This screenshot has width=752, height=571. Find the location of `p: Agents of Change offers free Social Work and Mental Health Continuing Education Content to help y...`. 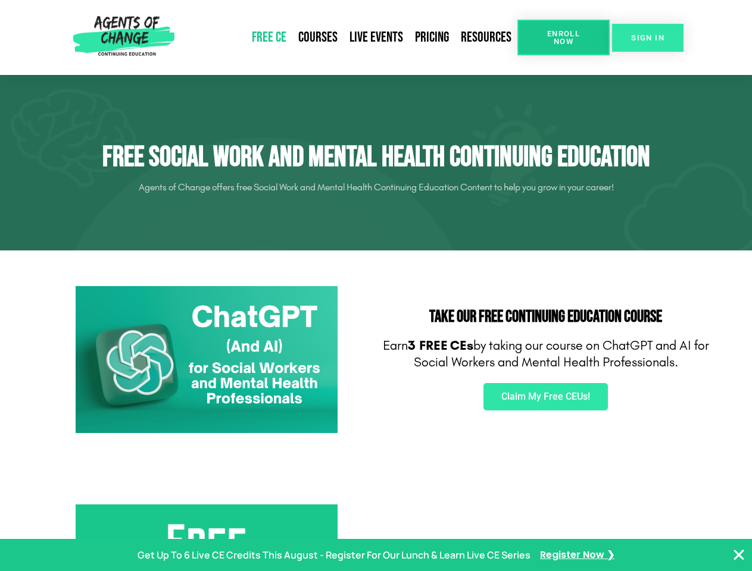

p: Agents of Change offers free Social Work and Mental Health Continuing Education Content to help y... is located at coordinates (376, 187).